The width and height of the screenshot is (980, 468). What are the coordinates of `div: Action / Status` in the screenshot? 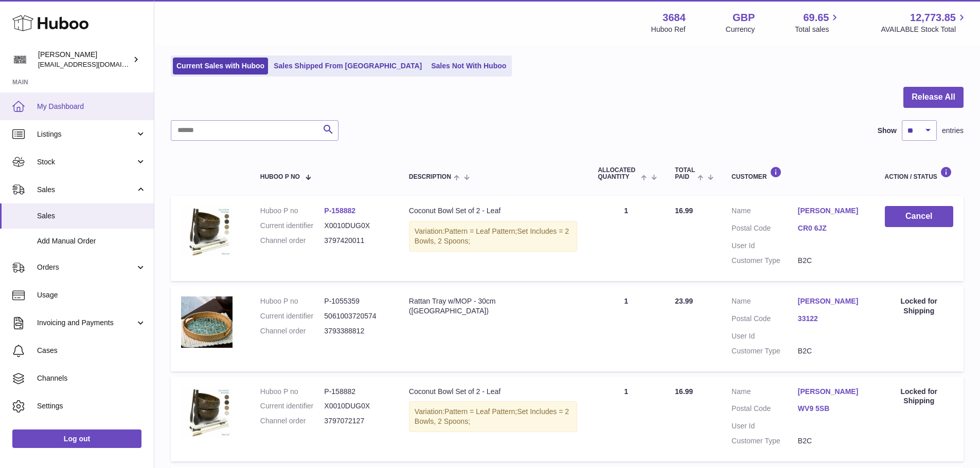 It's located at (919, 173).